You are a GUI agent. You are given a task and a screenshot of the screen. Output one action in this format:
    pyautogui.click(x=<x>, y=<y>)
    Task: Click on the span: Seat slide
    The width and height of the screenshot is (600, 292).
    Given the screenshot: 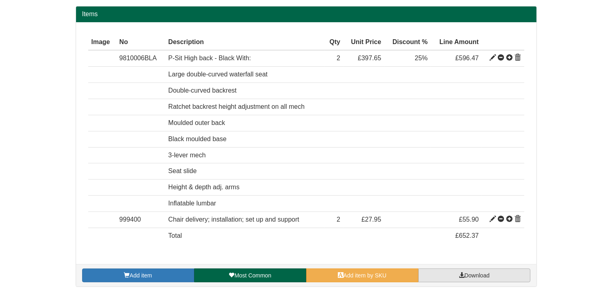 What is the action you would take?
    pyautogui.click(x=183, y=171)
    